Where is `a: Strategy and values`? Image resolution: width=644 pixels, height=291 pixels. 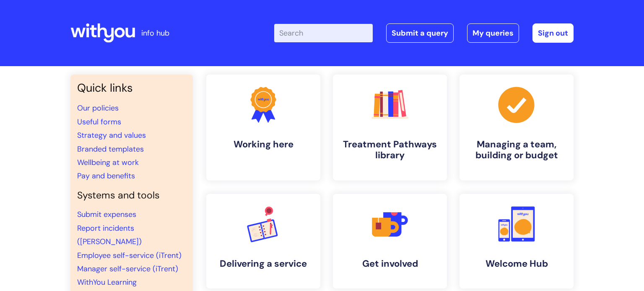 a: Strategy and values is located at coordinates (112, 135).